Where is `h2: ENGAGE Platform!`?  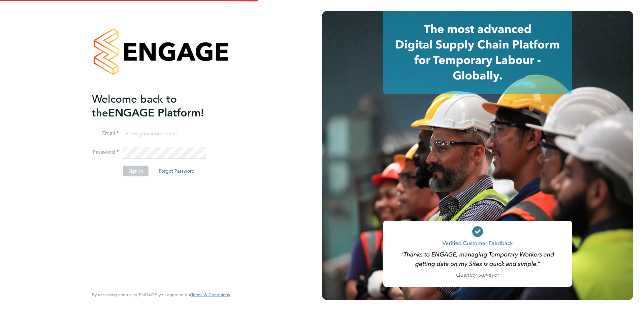 h2: ENGAGE Platform! is located at coordinates (158, 106).